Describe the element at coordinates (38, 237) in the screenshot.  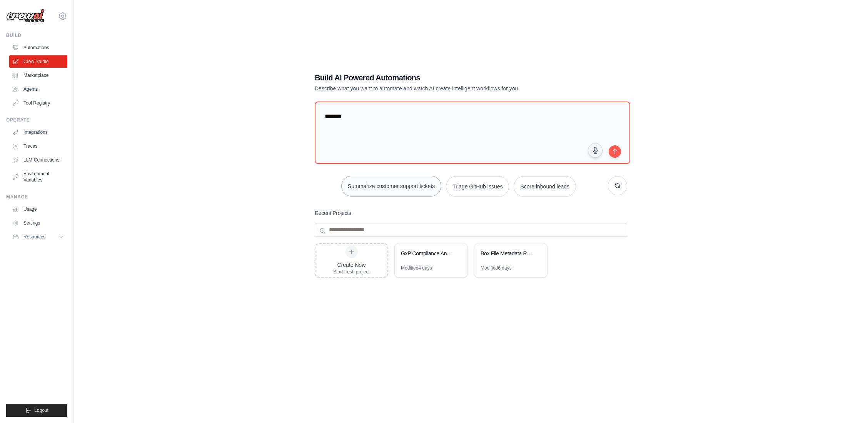
I see `button: Resources` at that location.